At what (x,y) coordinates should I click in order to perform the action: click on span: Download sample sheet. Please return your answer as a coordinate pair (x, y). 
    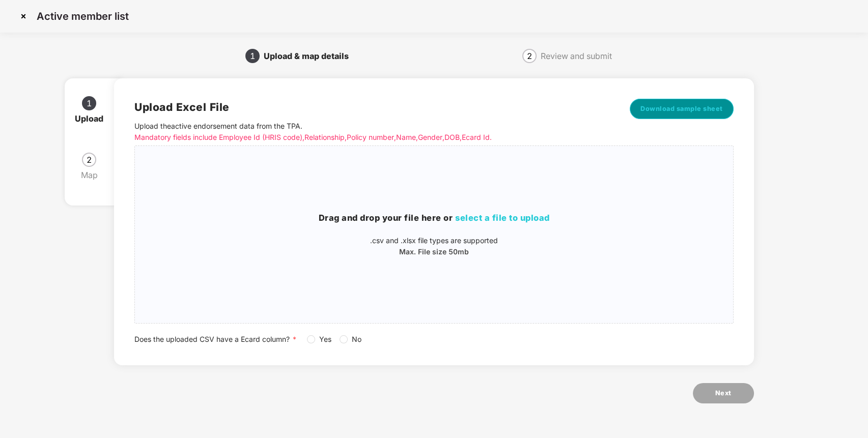
    Looking at the image, I should click on (682, 109).